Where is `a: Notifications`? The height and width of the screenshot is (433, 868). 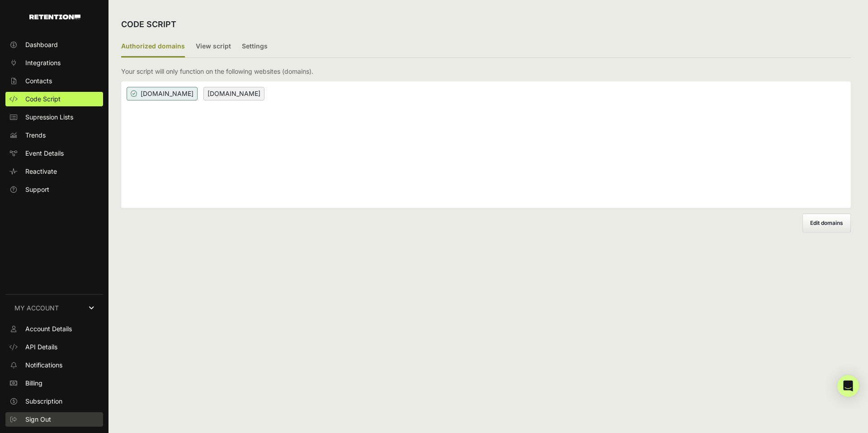 a: Notifications is located at coordinates (54, 365).